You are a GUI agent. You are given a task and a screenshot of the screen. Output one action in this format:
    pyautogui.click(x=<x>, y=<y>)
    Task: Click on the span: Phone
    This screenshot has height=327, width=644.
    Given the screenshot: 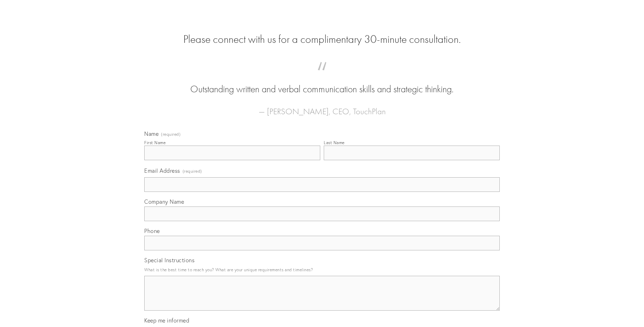 What is the action you would take?
    pyautogui.click(x=152, y=231)
    